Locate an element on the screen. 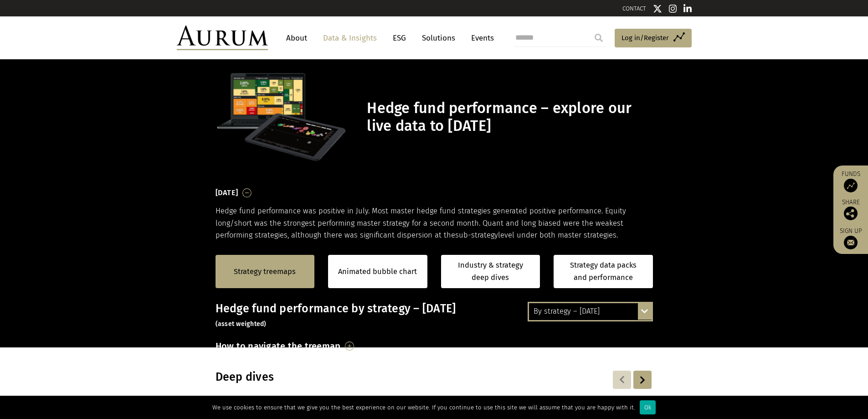 The width and height of the screenshot is (868, 419). a: ESG is located at coordinates (399, 38).